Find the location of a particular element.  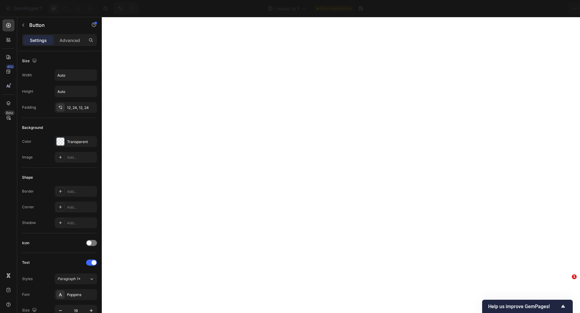

div: Styles is located at coordinates (27, 279).